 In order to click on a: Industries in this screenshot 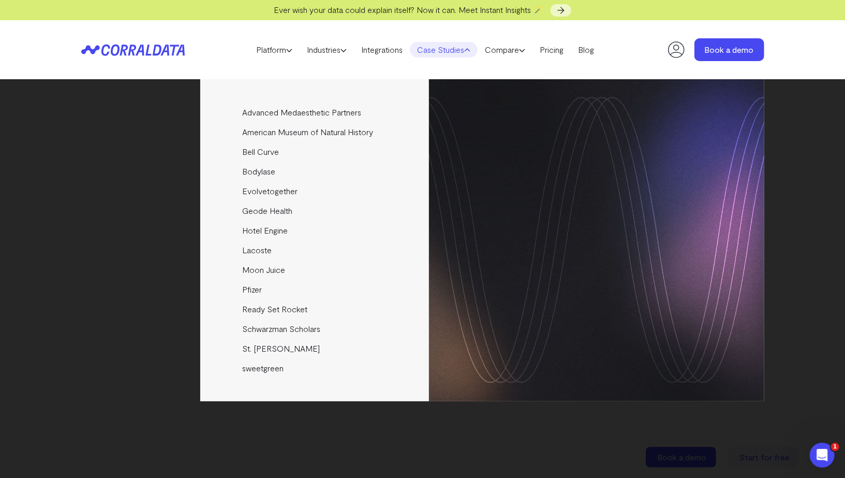, I will do `click(327, 50)`.